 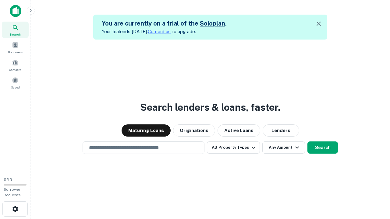 I want to click on h5: You are currently on a trial of the ., so click(x=164, y=23).